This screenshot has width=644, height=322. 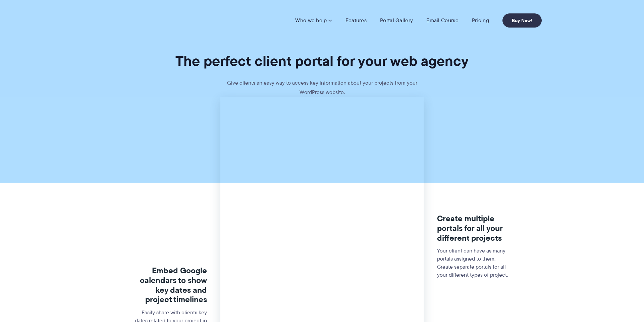 I want to click on a: Who we help, so click(x=313, y=20).